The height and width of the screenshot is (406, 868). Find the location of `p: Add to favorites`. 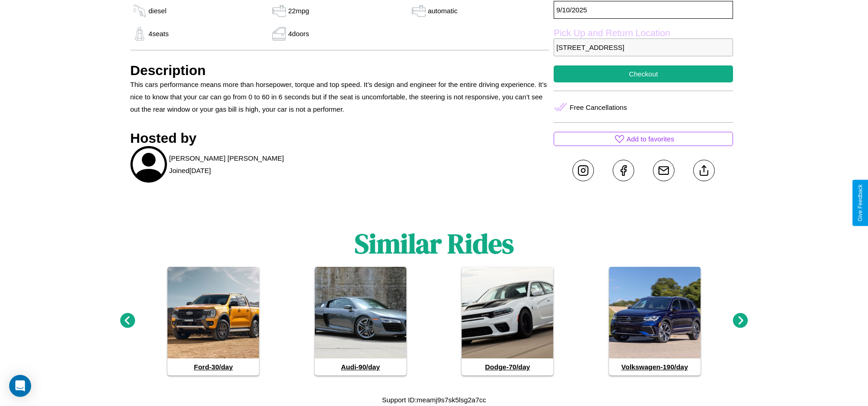

p: Add to favorites is located at coordinates (650, 139).